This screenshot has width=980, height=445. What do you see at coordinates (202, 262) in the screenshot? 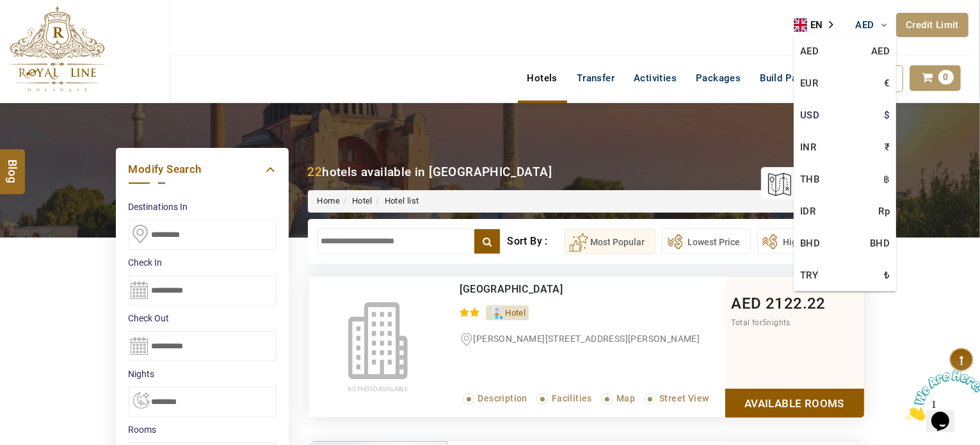
I see `label: Check In` at bounding box center [202, 262].